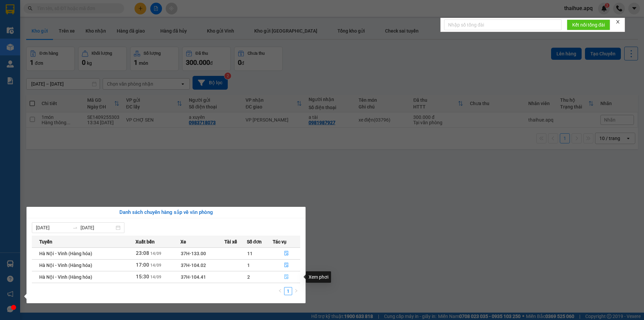 The image size is (644, 320). I want to click on span: 15:30, so click(143, 277).